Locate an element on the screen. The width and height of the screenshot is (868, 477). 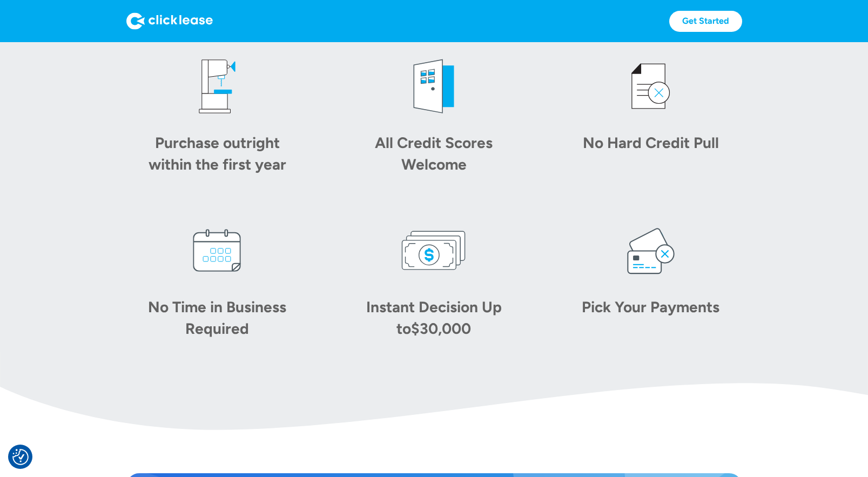
img: credit icon is located at coordinates (651, 87).